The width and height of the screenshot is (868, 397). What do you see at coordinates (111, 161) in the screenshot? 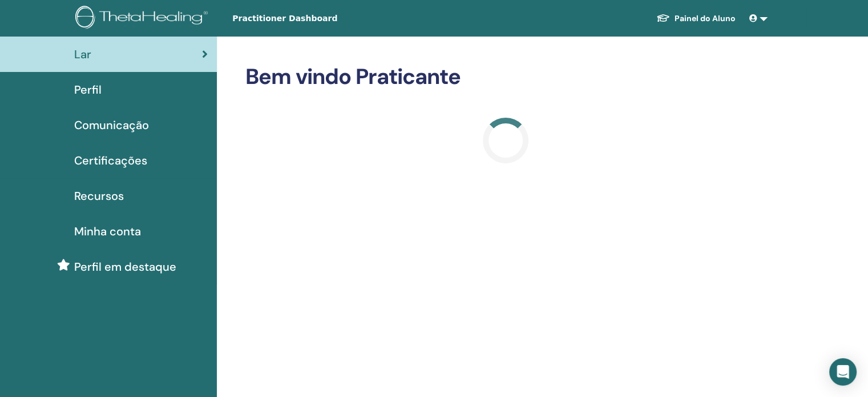
I see `span: Certificações` at bounding box center [111, 161].